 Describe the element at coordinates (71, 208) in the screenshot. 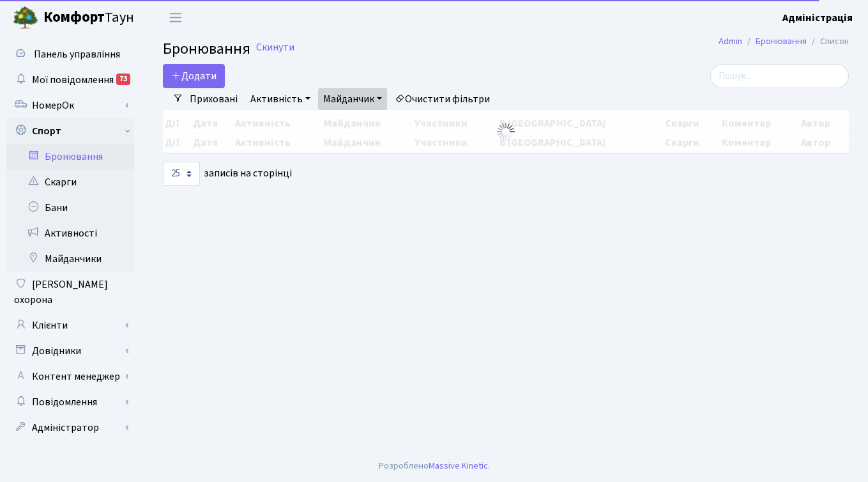

I see `a: Бани` at that location.